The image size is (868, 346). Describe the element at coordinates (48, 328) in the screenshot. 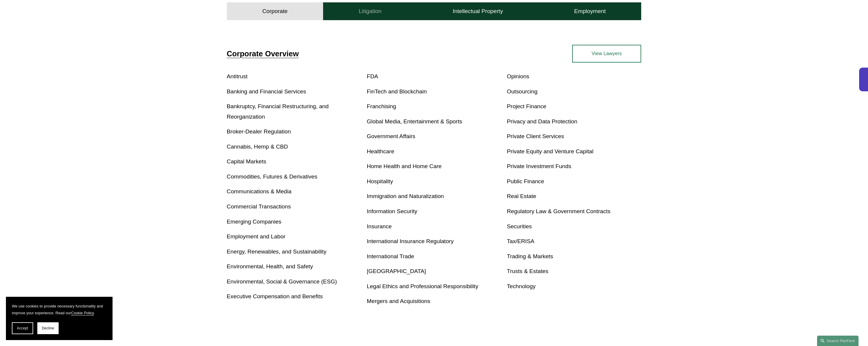

I see `span: Decline` at that location.